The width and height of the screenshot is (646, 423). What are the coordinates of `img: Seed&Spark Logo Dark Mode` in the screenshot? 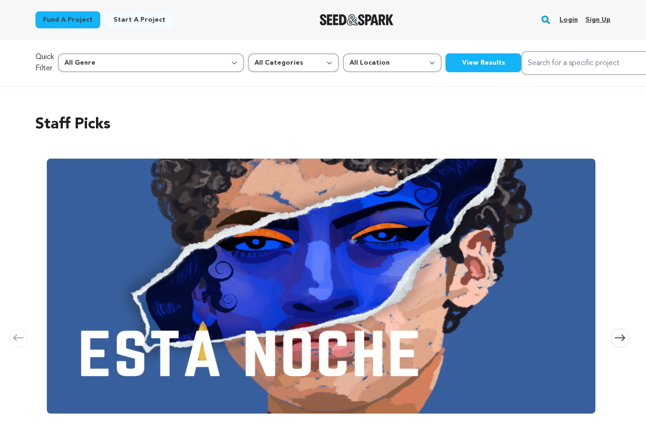 It's located at (356, 20).